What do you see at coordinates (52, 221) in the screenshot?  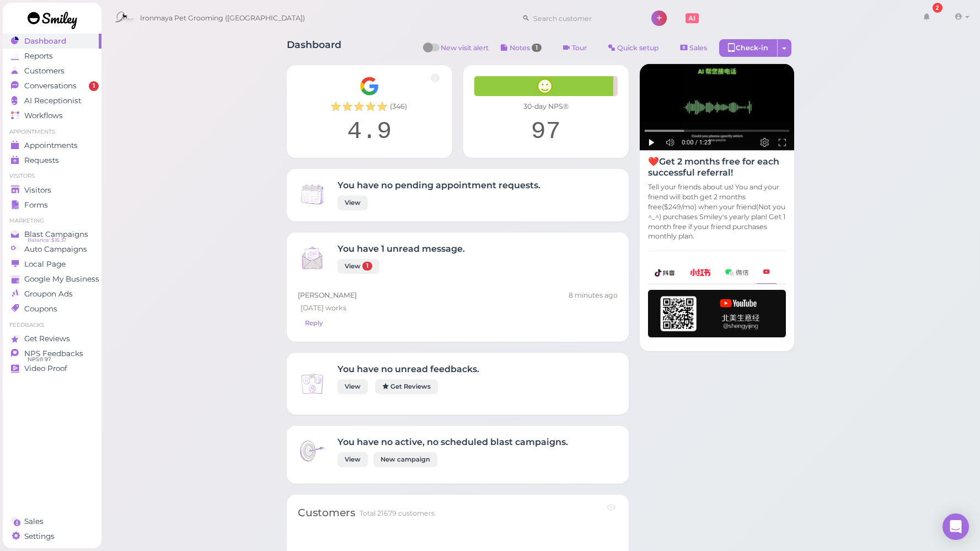 I see `li: Marketing` at bounding box center [52, 221].